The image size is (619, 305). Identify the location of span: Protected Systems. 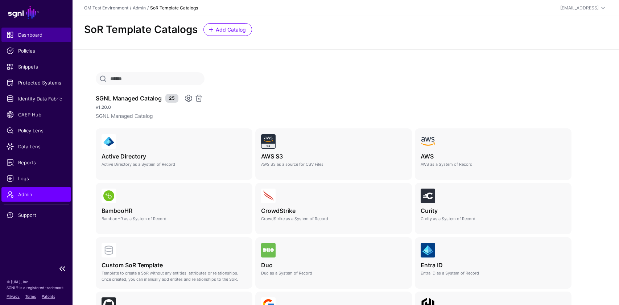
(36, 83).